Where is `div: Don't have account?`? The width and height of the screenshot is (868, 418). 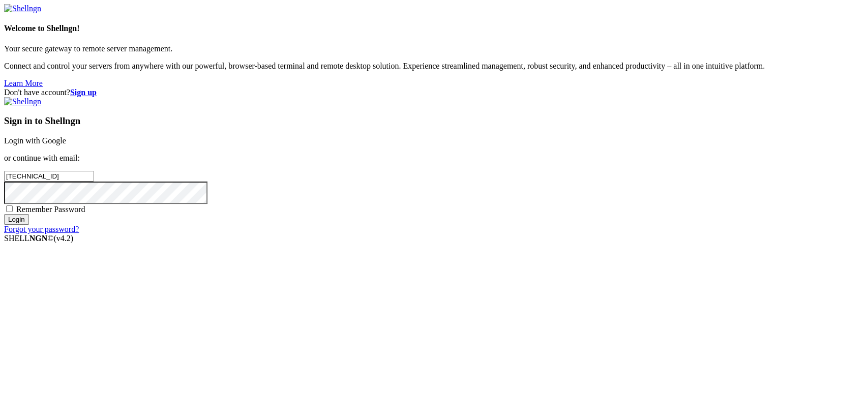 div: Don't have account? is located at coordinates (433, 93).